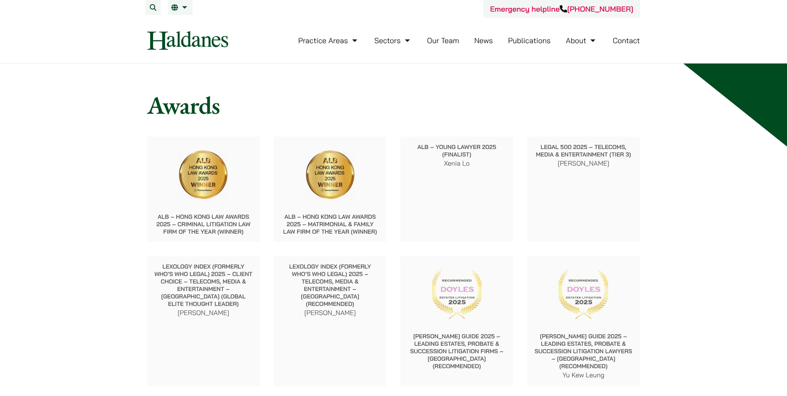  What do you see at coordinates (187, 40) in the screenshot?
I see `img: Logo of Haldanes` at bounding box center [187, 40].